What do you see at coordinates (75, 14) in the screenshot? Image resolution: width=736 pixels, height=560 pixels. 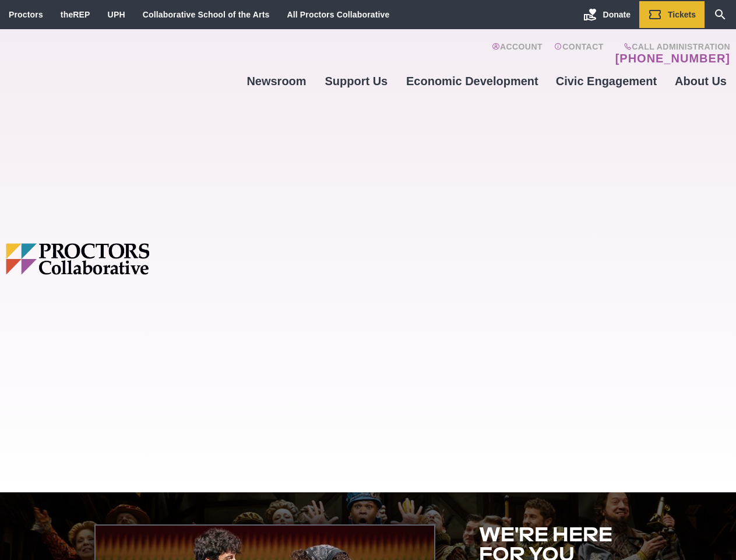 I see `a: theREP` at bounding box center [75, 14].